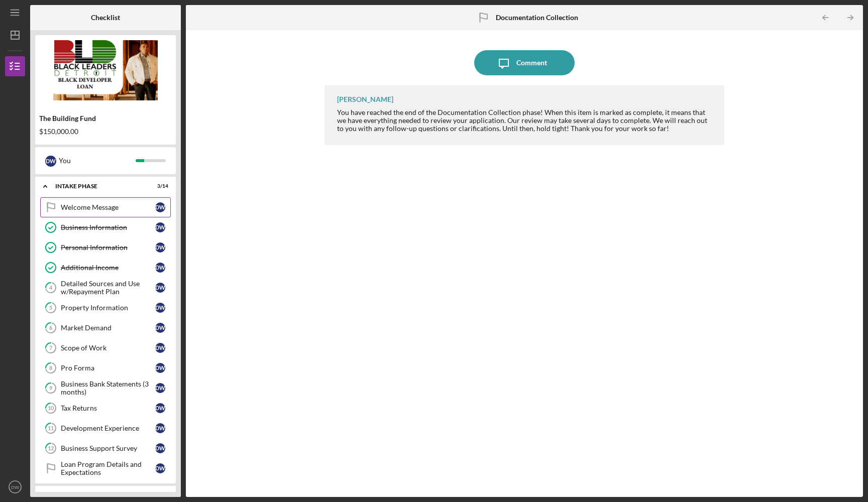  What do you see at coordinates (531, 63) in the screenshot?
I see `div: Comment` at bounding box center [531, 63].